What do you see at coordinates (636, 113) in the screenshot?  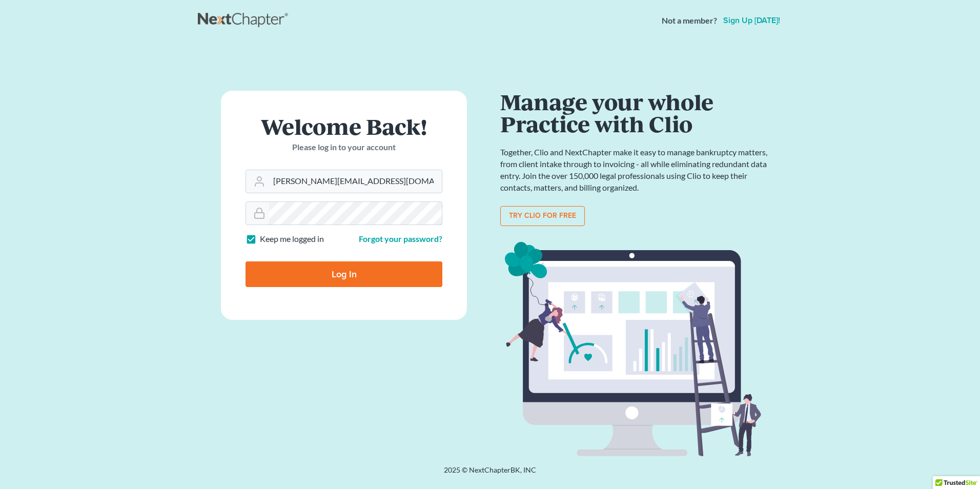 I see `h1: Manage your whole Practice with Clio` at bounding box center [636, 113].